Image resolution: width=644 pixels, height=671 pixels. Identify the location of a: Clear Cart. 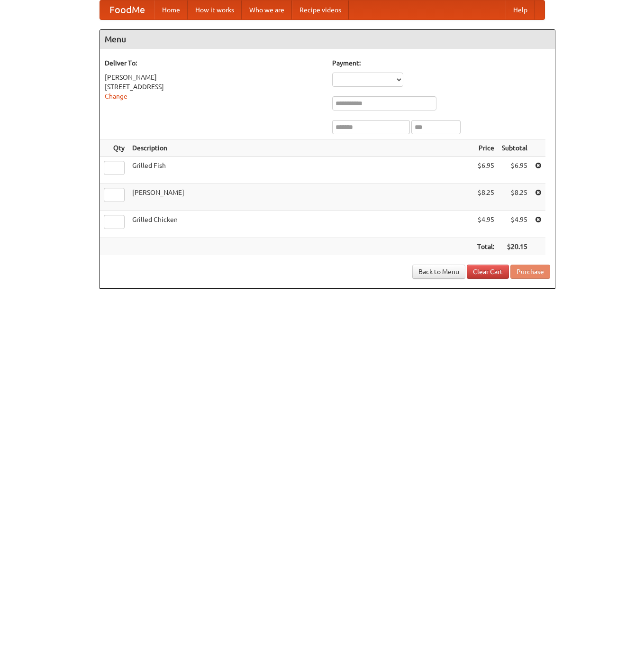
(488, 271).